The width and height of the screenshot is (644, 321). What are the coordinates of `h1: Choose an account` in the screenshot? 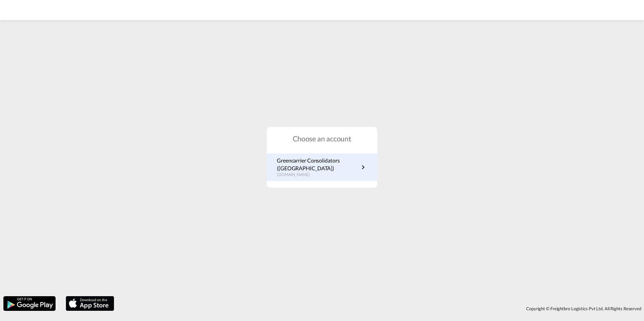 It's located at (322, 138).